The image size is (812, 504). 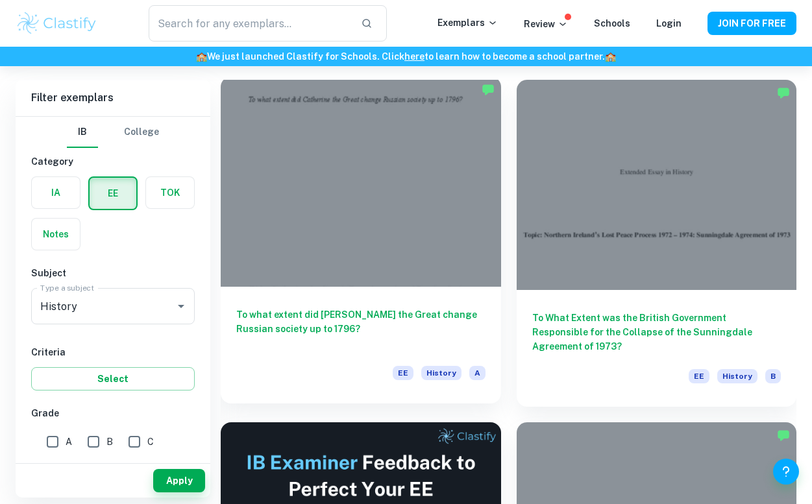 What do you see at coordinates (612, 24) in the screenshot?
I see `a: Schools` at bounding box center [612, 24].